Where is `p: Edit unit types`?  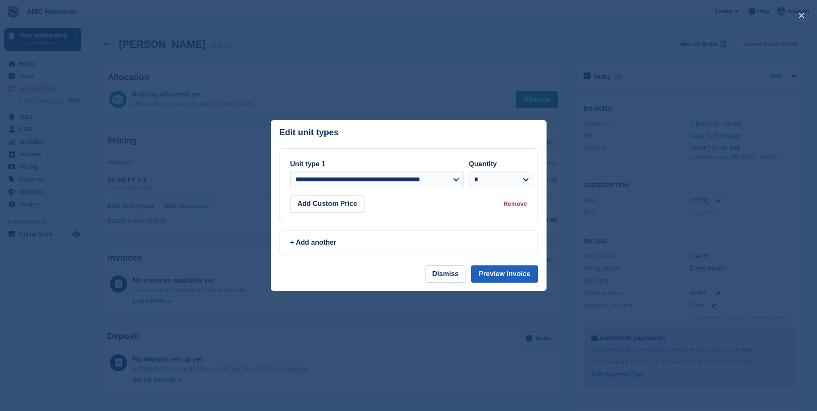 p: Edit unit types is located at coordinates (309, 132).